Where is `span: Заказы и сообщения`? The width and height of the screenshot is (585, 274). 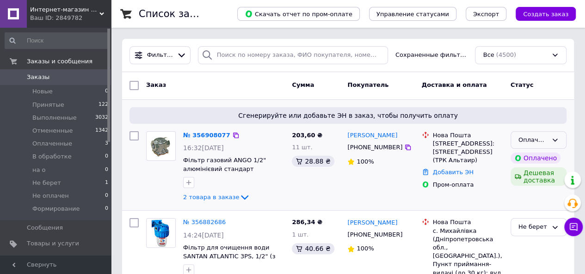 span: Заказы и сообщения is located at coordinates (60, 61).